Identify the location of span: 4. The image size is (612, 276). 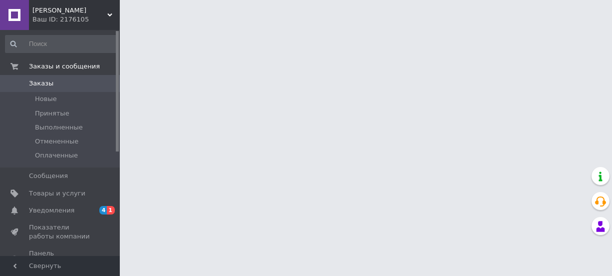
(103, 210).